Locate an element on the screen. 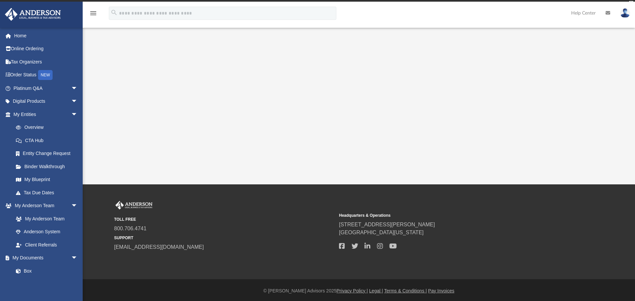 Image resolution: width=635 pixels, height=301 pixels. a: Privacy Policy | is located at coordinates (352, 291).